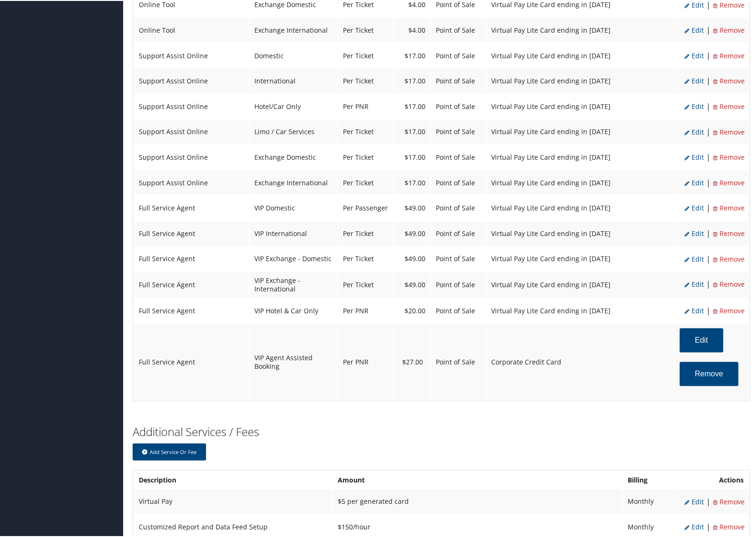 This screenshot has width=756, height=537. What do you see at coordinates (412, 29) in the screenshot?
I see `td: $4.00` at bounding box center [412, 29].